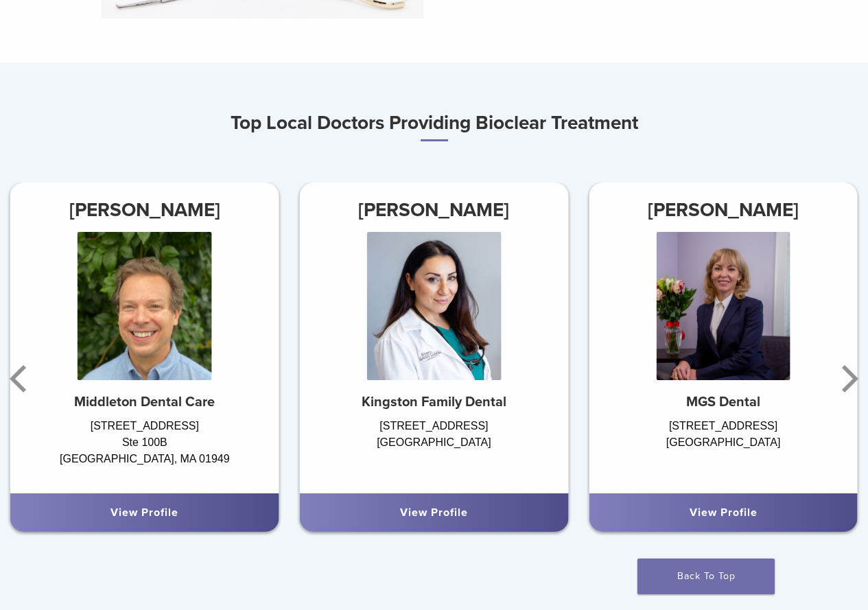 Image resolution: width=868 pixels, height=610 pixels. What do you see at coordinates (21, 378) in the screenshot?
I see `button: Previous` at bounding box center [21, 378].